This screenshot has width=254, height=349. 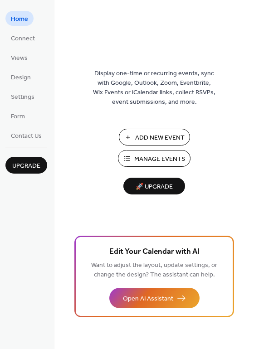 I want to click on span: Views, so click(x=19, y=58).